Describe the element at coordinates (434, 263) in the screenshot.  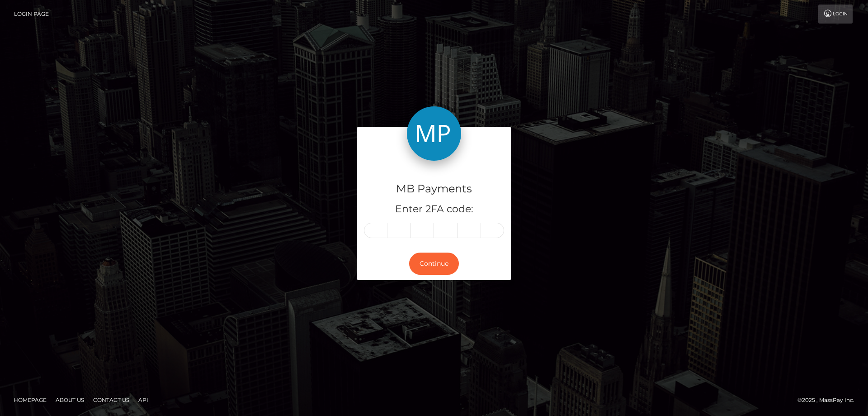
I see `button: Continue` at that location.